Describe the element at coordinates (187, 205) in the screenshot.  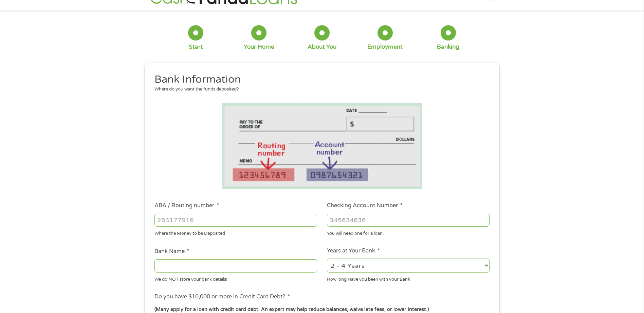
I see `label: ABA / Routing number` at that location.